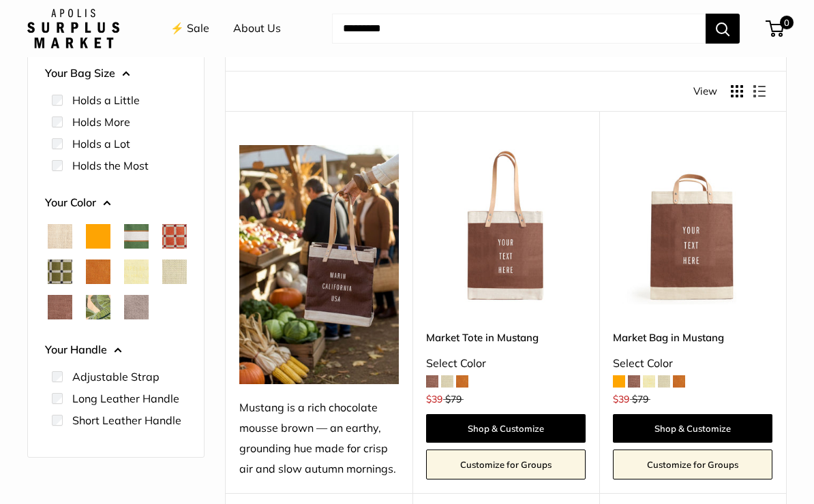 This screenshot has width=814, height=504. Describe the element at coordinates (111, 165) in the screenshot. I see `label: Holds the Most` at that location.